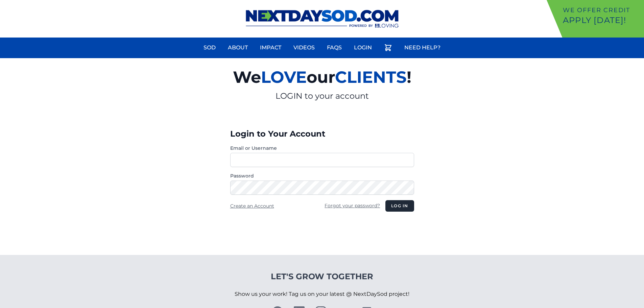  I want to click on p: We offer Credit, so click(602, 10).